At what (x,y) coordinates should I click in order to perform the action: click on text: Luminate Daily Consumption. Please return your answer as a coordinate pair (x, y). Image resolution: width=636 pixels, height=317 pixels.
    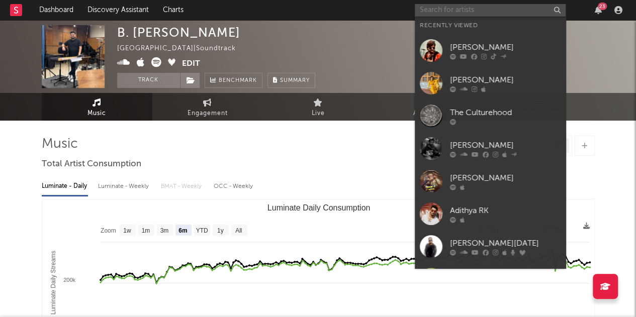
    Looking at the image, I should click on (318, 208).